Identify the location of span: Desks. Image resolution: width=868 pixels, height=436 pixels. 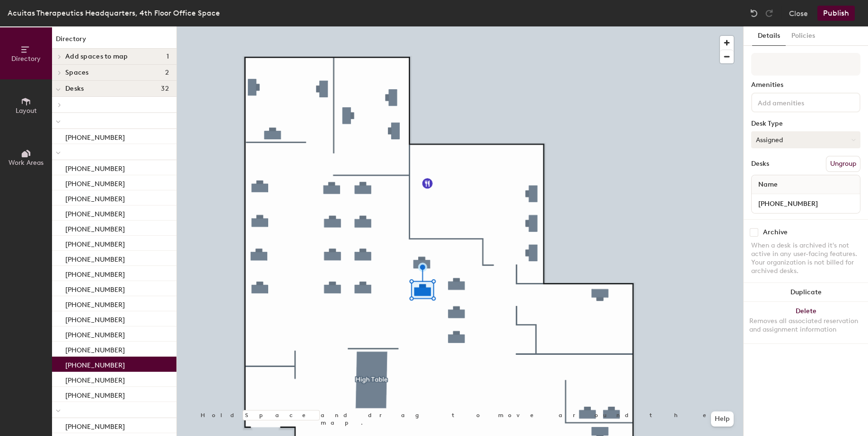
(74, 89).